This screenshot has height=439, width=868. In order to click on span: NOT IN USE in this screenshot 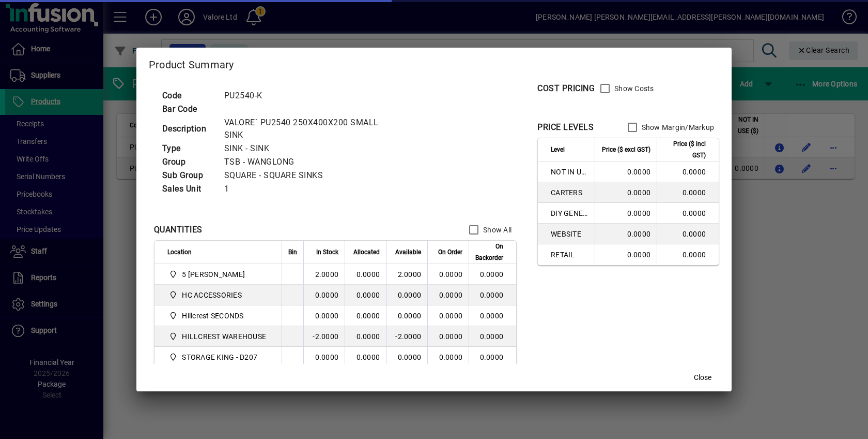, I will do `click(570, 172)`.